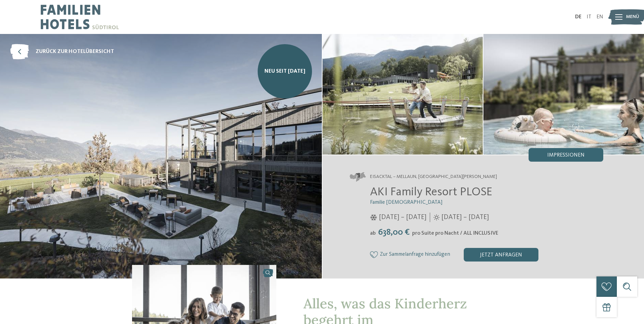  Describe the element at coordinates (600, 17) in the screenshot. I see `a: EN` at that location.